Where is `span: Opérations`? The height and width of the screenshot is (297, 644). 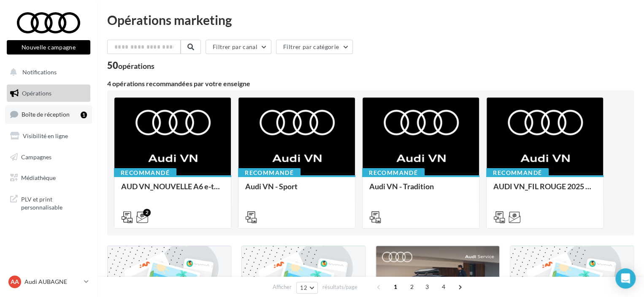 span: Opérations is located at coordinates (37, 93).